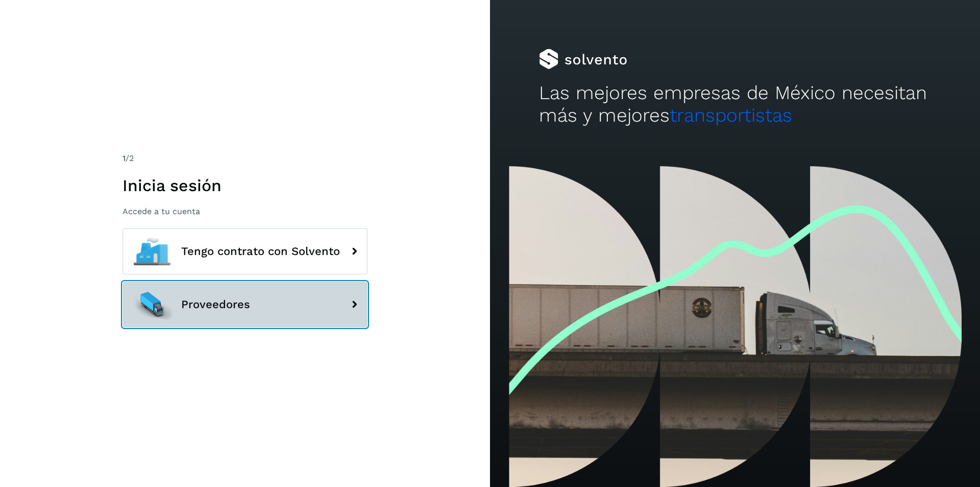 This screenshot has height=487, width=980. I want to click on div: /2, so click(245, 158).